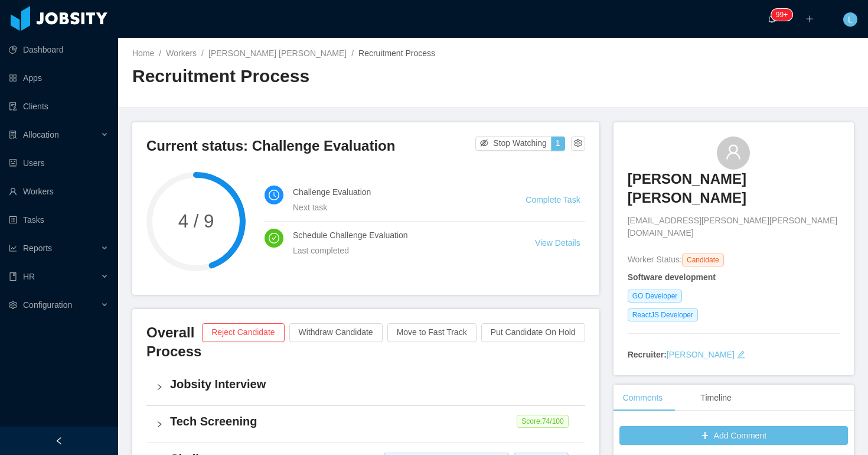 The height and width of the screenshot is (455, 868). What do you see at coordinates (655, 260) in the screenshot?
I see `span: Worker Status:` at bounding box center [655, 260].